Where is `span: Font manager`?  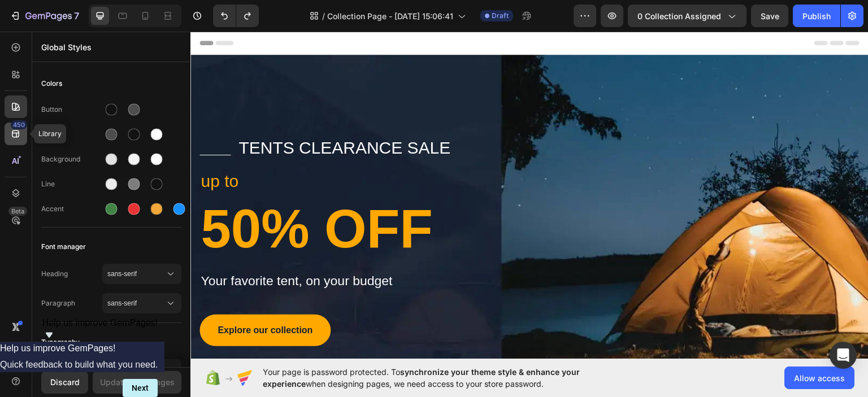
span: Font manager is located at coordinates (63, 247).